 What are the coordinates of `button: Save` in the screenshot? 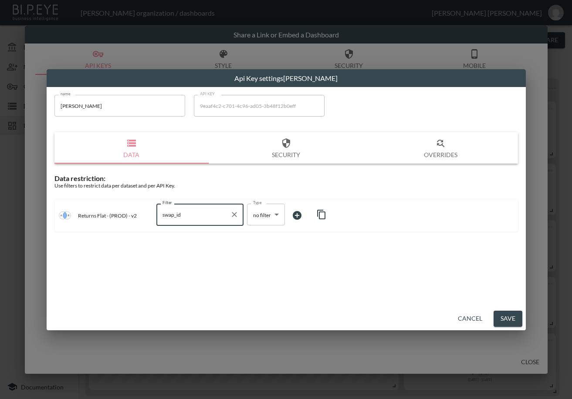 It's located at (508, 319).